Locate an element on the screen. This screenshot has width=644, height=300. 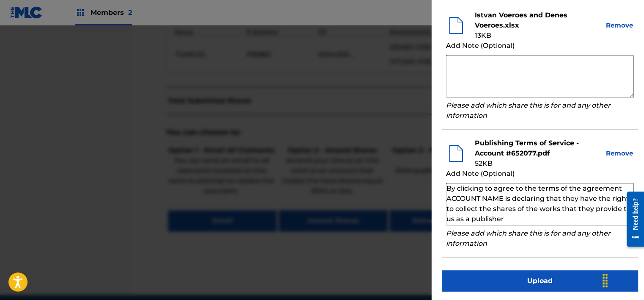
div: Chat Widget is located at coordinates (623, 280).